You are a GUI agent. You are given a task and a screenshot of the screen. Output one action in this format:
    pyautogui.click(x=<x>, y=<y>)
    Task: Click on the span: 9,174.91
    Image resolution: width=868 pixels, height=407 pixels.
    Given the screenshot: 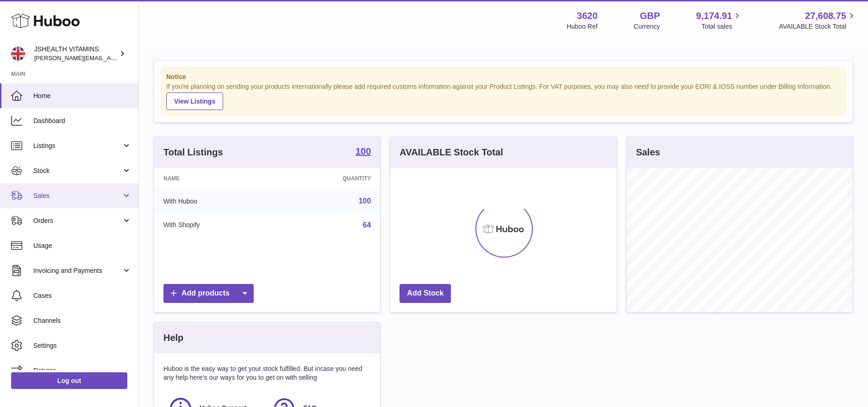 What is the action you would take?
    pyautogui.click(x=714, y=16)
    